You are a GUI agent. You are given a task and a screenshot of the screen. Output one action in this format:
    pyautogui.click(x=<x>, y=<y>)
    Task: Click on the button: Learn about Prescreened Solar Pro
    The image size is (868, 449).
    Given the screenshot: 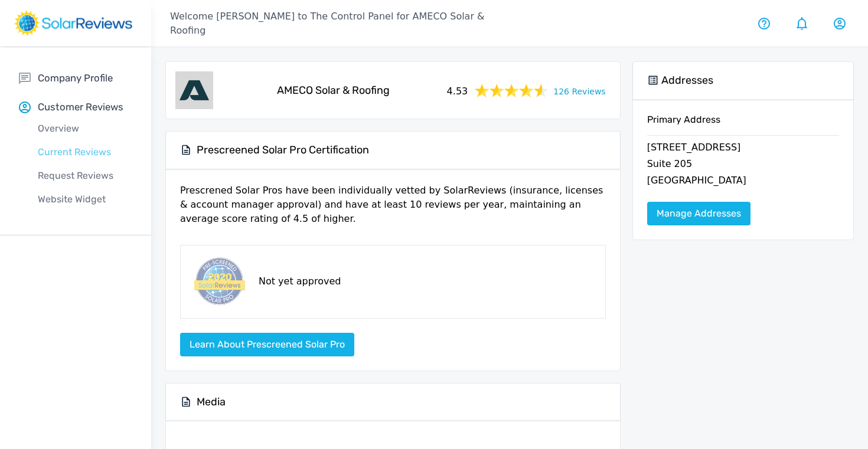 What is the action you would take?
    pyautogui.click(x=267, y=345)
    